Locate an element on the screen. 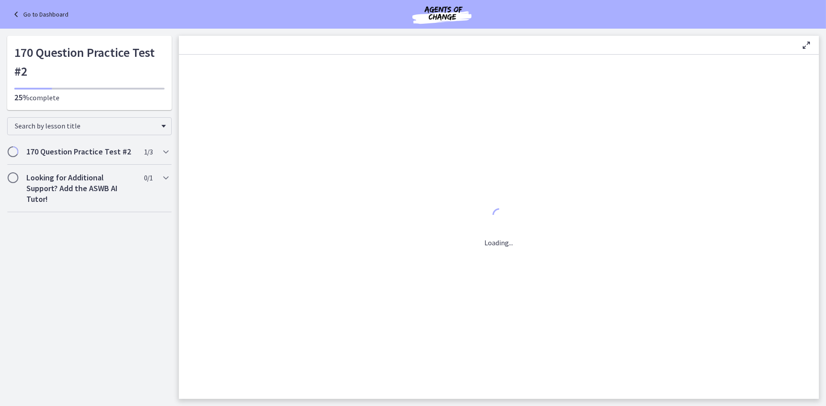 This screenshot has width=826, height=406. h1: 170 Question Practice Test #2 is located at coordinates (89, 62).